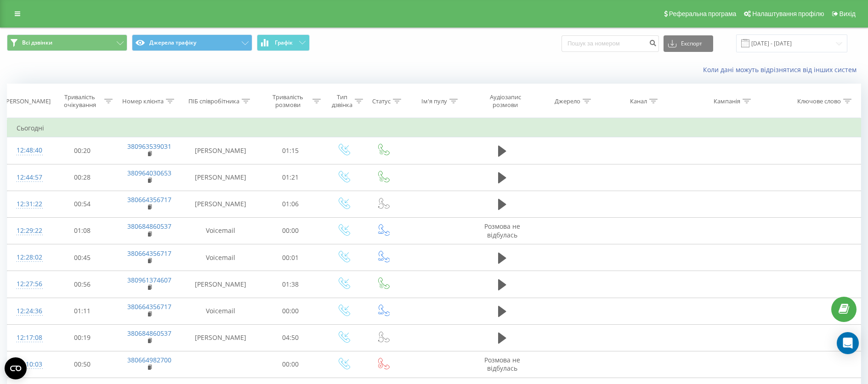 This screenshot has height=384, width=868. What do you see at coordinates (727, 101) in the screenshot?
I see `div: Кампанія` at bounding box center [727, 101].